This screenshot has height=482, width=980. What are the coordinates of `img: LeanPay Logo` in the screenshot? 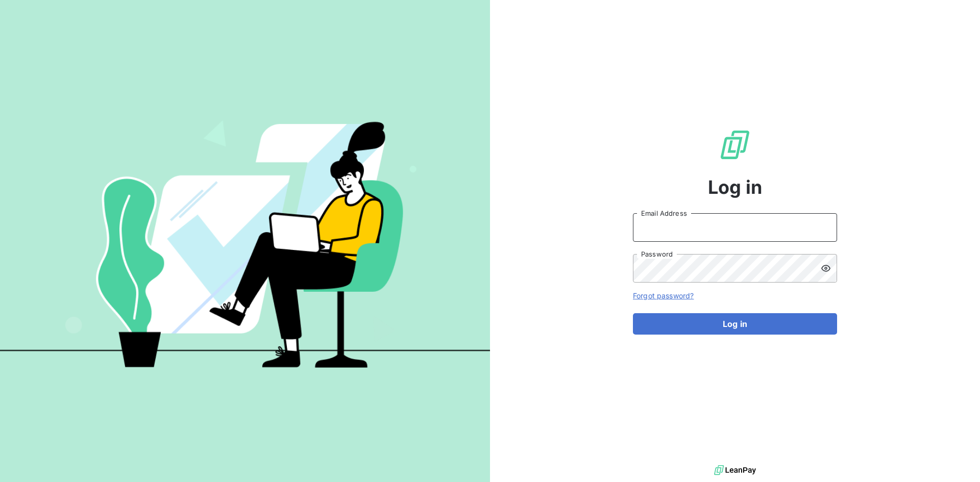 It's located at (735, 145).